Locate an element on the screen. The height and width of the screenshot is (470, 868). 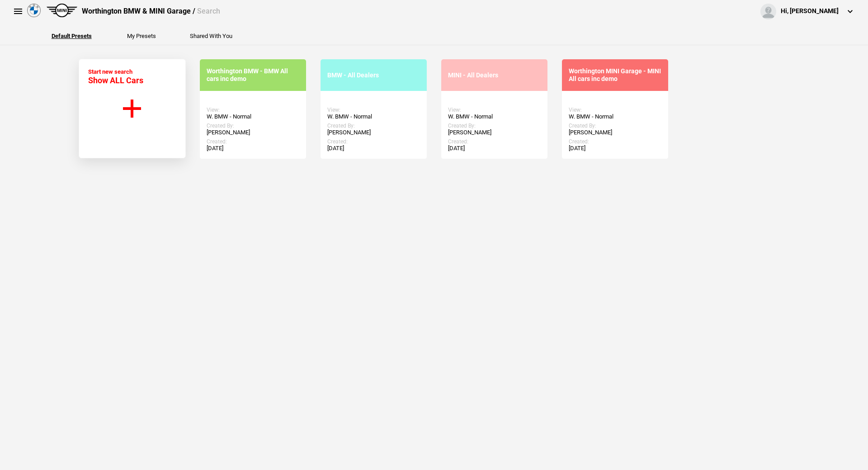
img: bmw.png is located at coordinates (34, 11).